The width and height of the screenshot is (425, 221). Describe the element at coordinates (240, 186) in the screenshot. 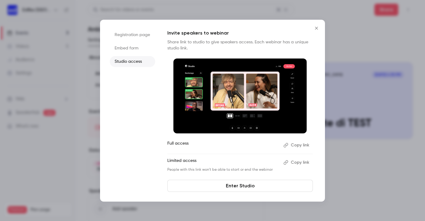

I see `a: Enter Studio` at that location.